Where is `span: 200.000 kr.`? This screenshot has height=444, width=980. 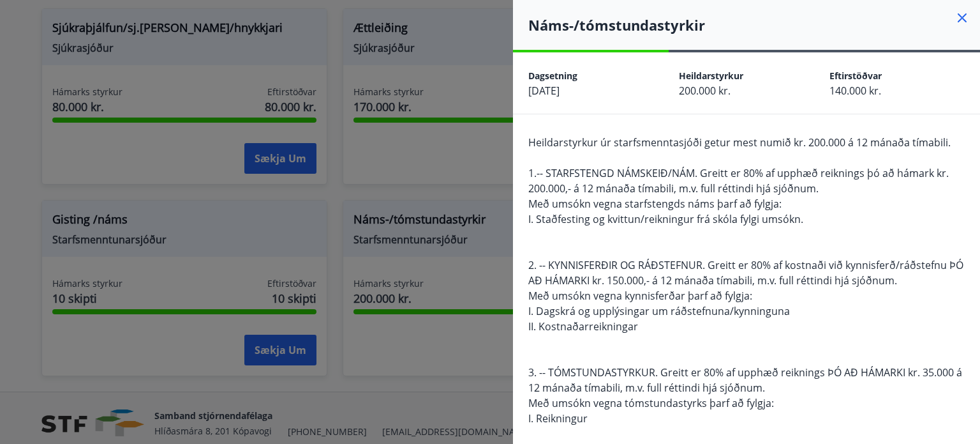 span: 200.000 kr. is located at coordinates (704, 91).